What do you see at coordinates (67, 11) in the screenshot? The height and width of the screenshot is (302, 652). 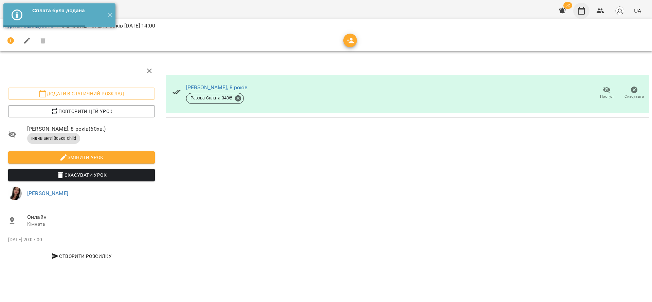 I see `div: Сплата була додана` at bounding box center [67, 11].